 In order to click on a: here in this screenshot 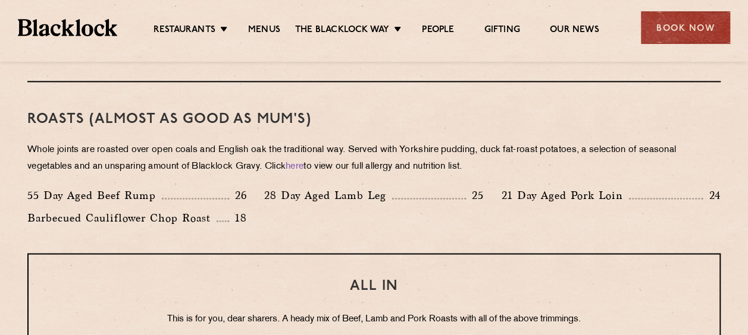, I will do `click(294, 167)`.